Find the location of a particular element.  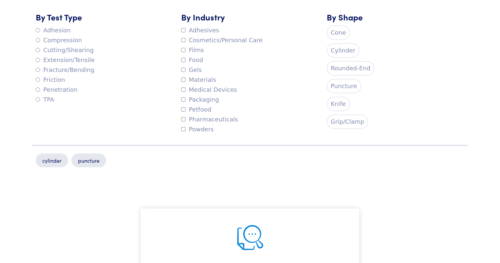

input: Cutting/Shearing is located at coordinates (38, 50).